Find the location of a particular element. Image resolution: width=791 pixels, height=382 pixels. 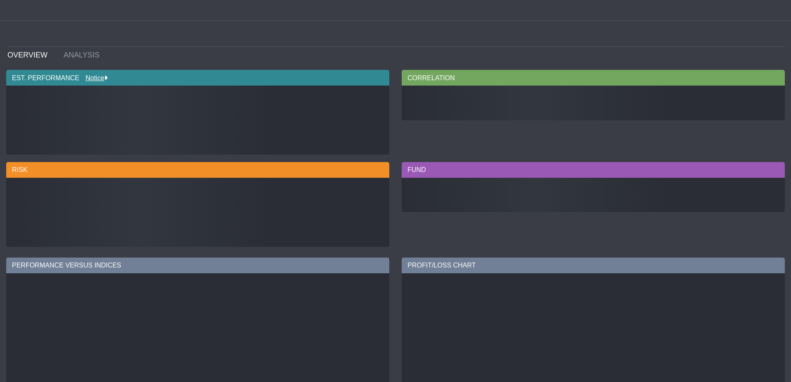

a: OVERVIEW is located at coordinates (29, 55).